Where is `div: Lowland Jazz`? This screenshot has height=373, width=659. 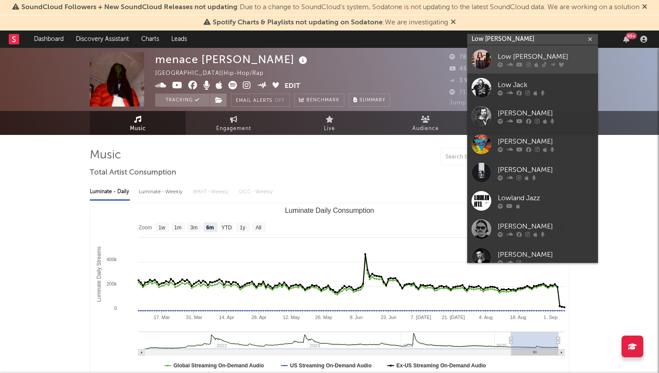 div: Lowland Jazz is located at coordinates (546, 198).